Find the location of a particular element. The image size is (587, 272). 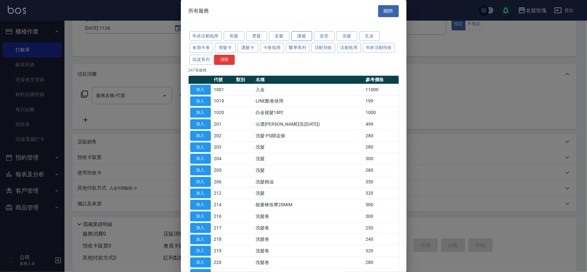

button: 活動預收 is located at coordinates (323, 48).